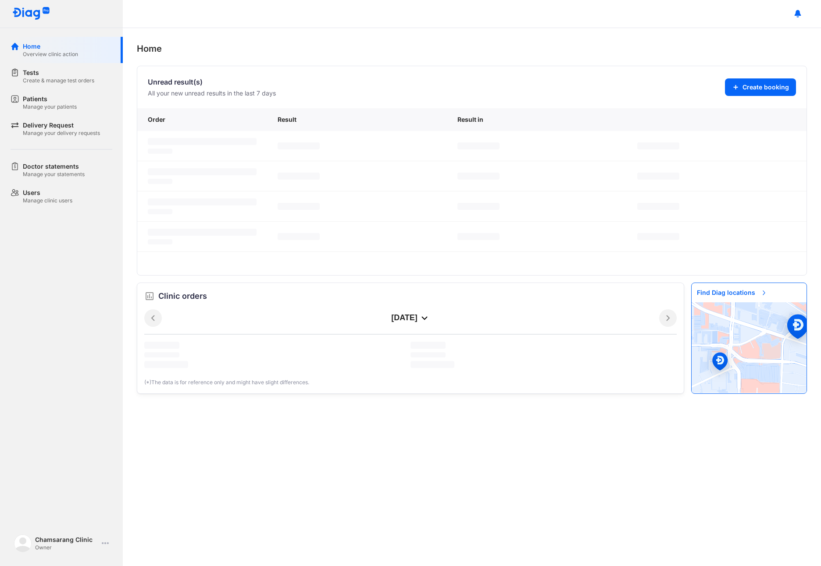 The height and width of the screenshot is (566, 821). Describe the element at coordinates (149, 296) in the screenshot. I see `img: order.5a6da16c.svg` at that location.